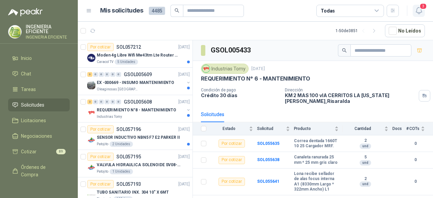 This screenshot has width=433, height=198. Describe the element at coordinates (39, 89) in the screenshot. I see `a: Tareas` at that location.